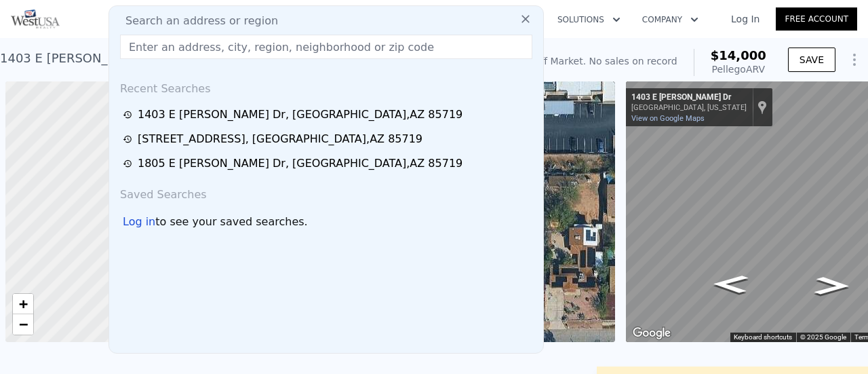  What do you see at coordinates (668, 118) in the screenshot?
I see `a: View on Google Maps` at bounding box center [668, 118].